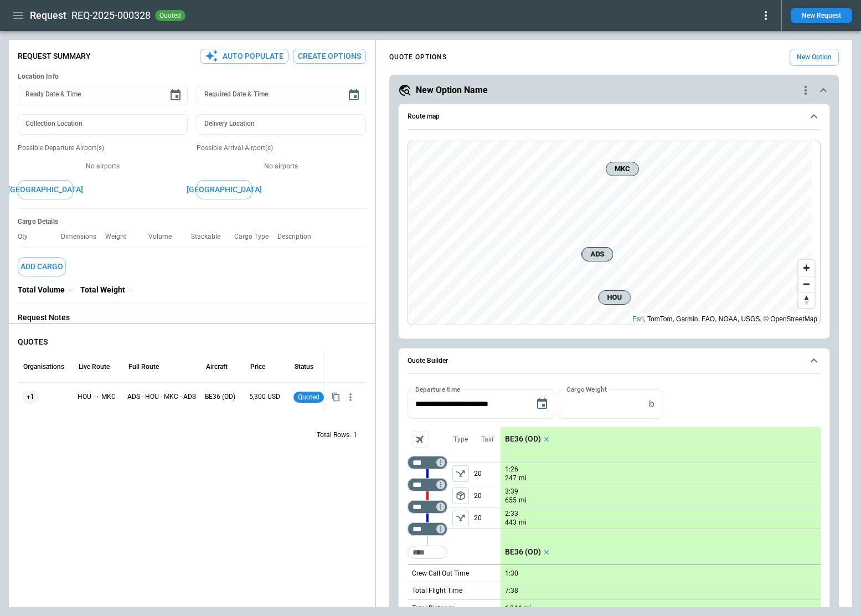 This screenshot has width=861, height=616. Describe the element at coordinates (299, 236) in the screenshot. I see `p: Description` at that location.